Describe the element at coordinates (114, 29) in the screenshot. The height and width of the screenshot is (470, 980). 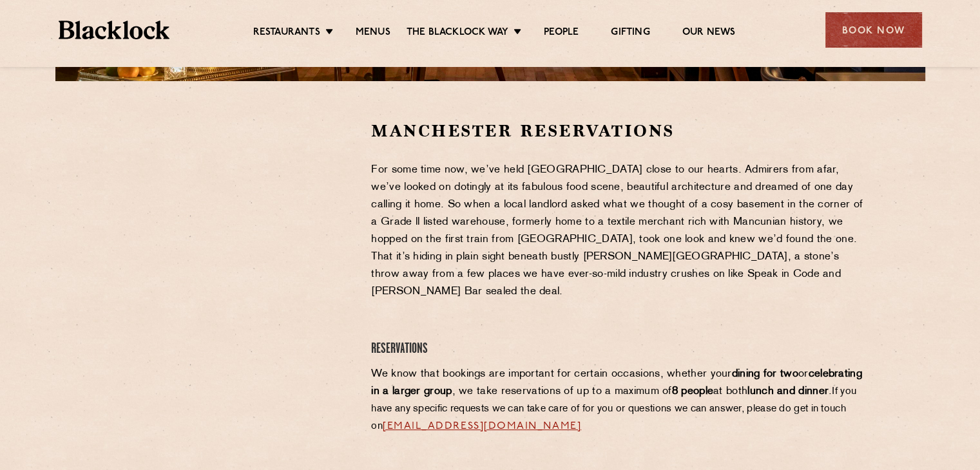
I see `img: BL_Textured_Logo-footer-cropped.svg` at that location.